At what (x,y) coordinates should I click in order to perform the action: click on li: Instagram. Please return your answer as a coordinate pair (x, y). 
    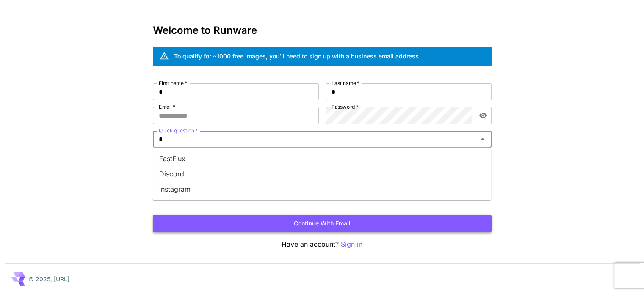
    Looking at the image, I should click on (322, 189).